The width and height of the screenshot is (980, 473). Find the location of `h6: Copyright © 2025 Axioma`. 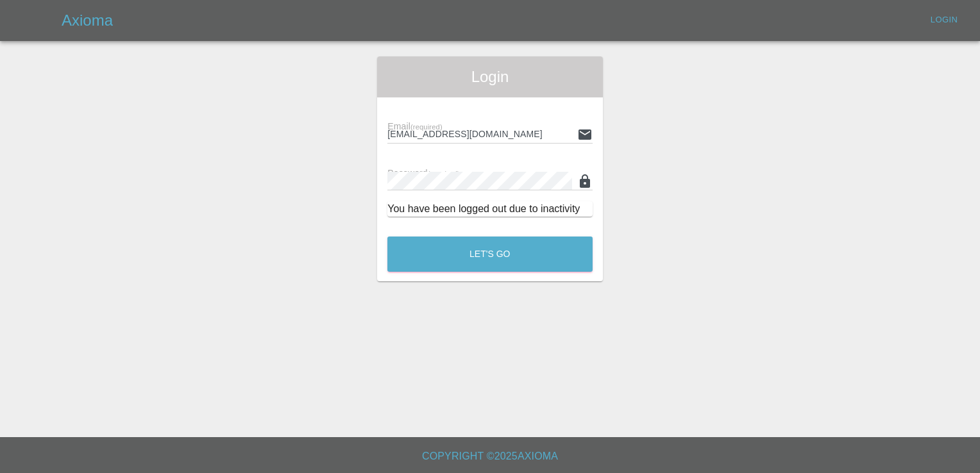

h6: Copyright © 2025 Axioma is located at coordinates (490, 456).